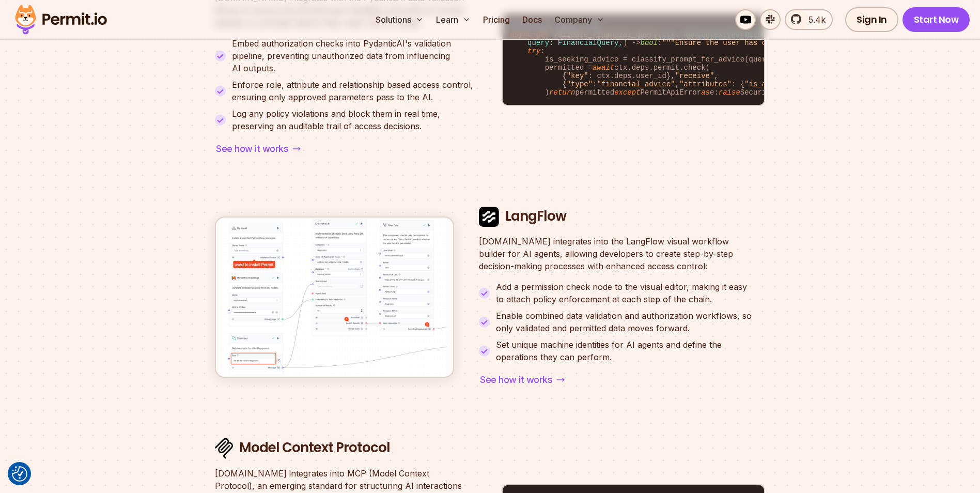 The width and height of the screenshot is (980, 493). I want to click on span: raise, so click(730, 92).